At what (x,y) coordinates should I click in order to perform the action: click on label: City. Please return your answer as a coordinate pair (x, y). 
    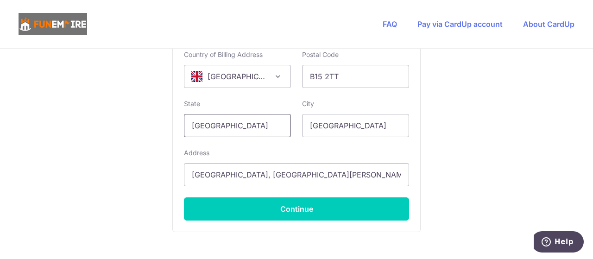
    Looking at the image, I should click on (308, 104).